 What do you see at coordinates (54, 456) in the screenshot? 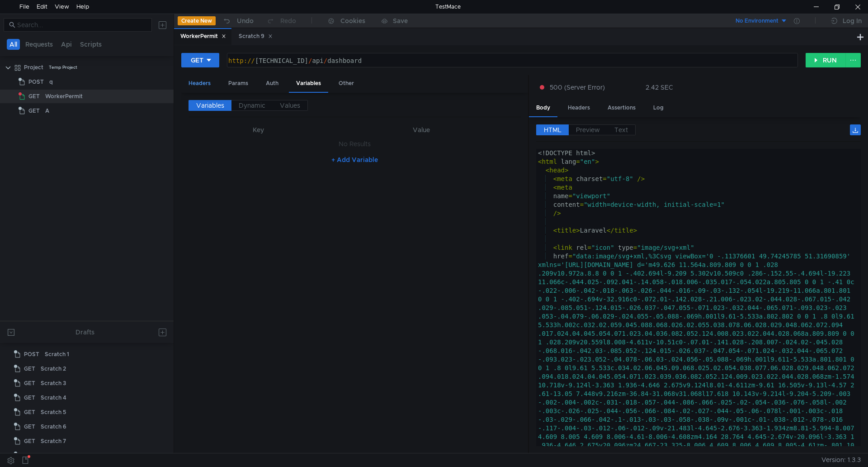
I see `div: Scratch 8` at bounding box center [54, 456].